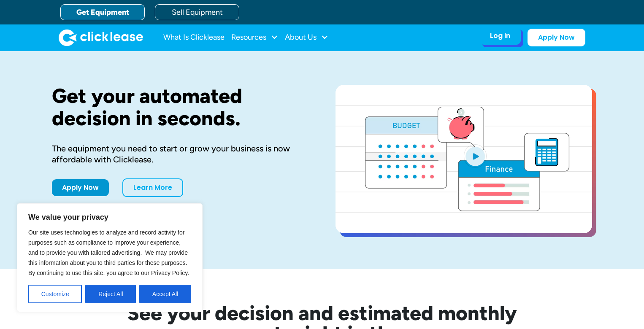 The image size is (644, 329). What do you see at coordinates (194, 38) in the screenshot?
I see `a: What Is Clicklease` at bounding box center [194, 38].